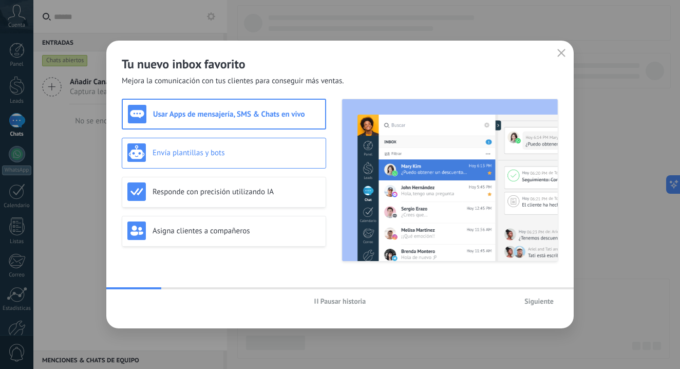  Describe the element at coordinates (343, 301) in the screenshot. I see `span: Pausar historia` at that location.